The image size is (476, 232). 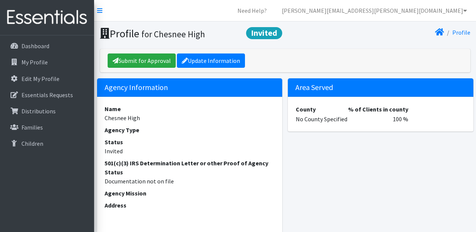 I want to click on p: Families, so click(x=32, y=127).